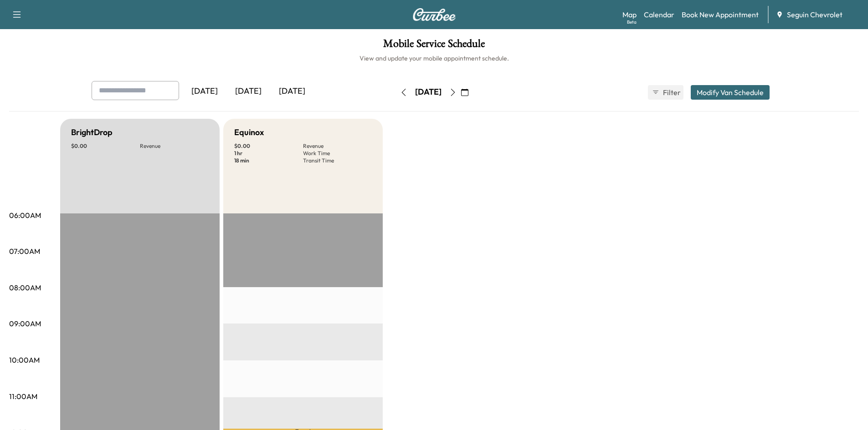 The width and height of the screenshot is (868, 430). What do you see at coordinates (632, 22) in the screenshot?
I see `div: Beta` at bounding box center [632, 22].